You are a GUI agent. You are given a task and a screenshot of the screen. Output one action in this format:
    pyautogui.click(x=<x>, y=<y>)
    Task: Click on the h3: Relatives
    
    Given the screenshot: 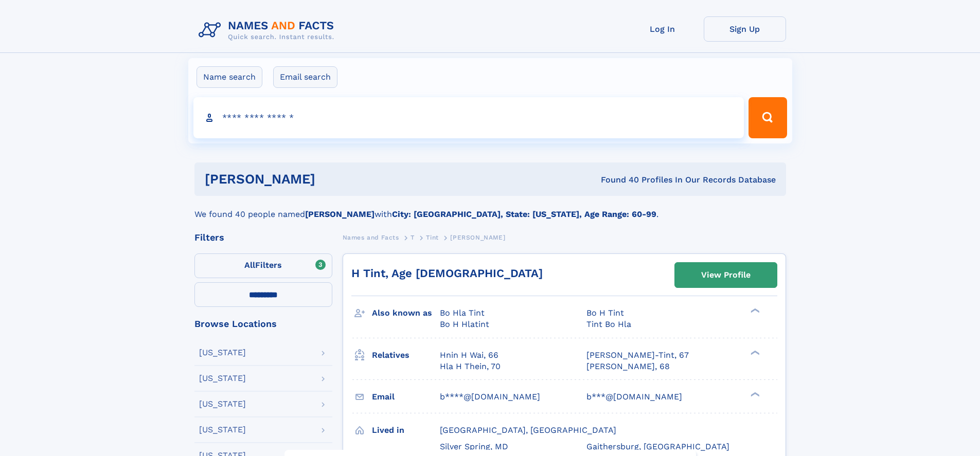 What is the action you would take?
    pyautogui.click(x=406, y=355)
    